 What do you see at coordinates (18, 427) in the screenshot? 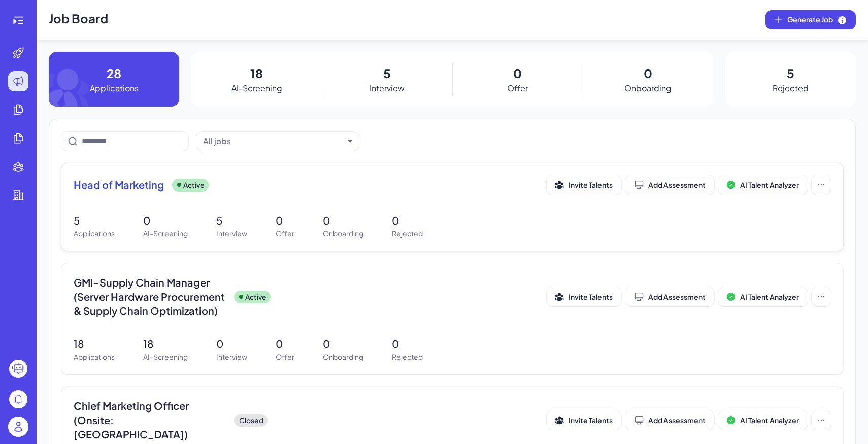
I see `img: user_logo.png` at bounding box center [18, 427].